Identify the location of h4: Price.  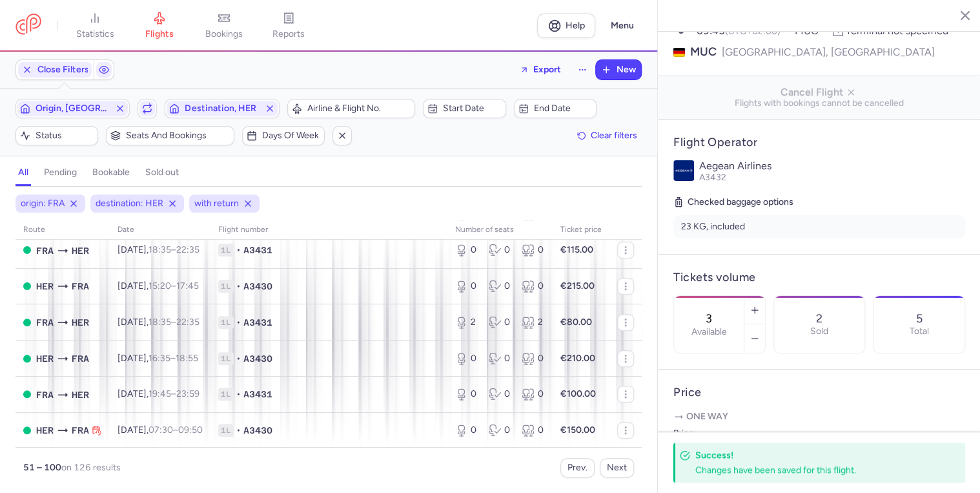
(819, 392).